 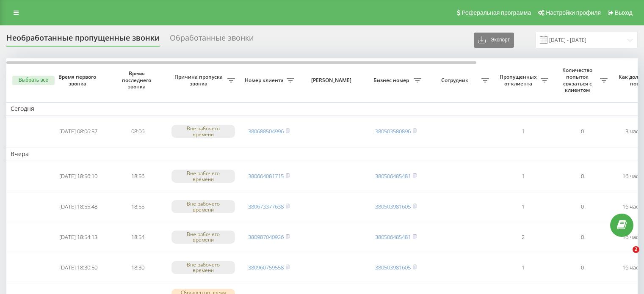 What do you see at coordinates (456, 81) in the screenshot?
I see `span: Сотрудник` at bounding box center [456, 81].